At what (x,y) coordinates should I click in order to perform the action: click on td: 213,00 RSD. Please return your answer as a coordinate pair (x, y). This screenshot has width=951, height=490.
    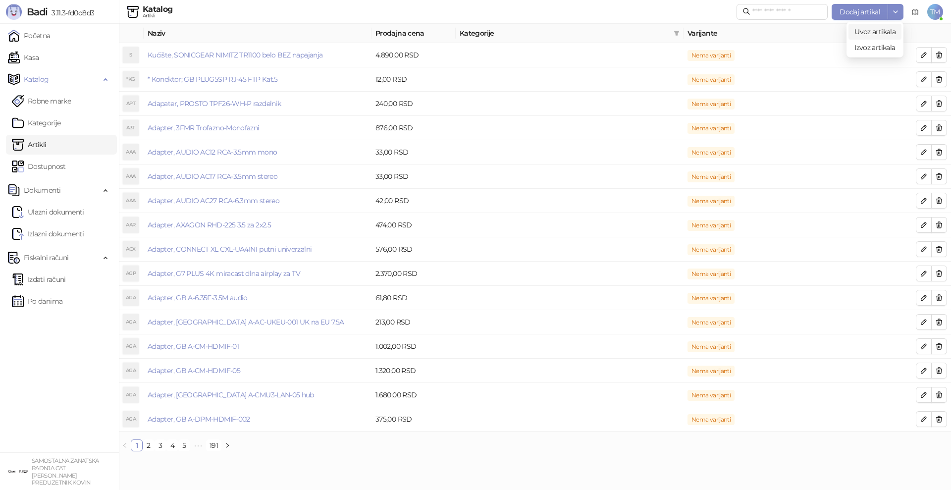
    Looking at the image, I should click on (414, 322).